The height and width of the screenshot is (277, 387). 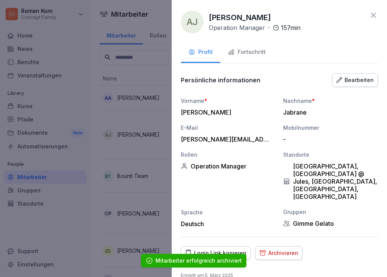 I want to click on p: 157 min, so click(x=291, y=28).